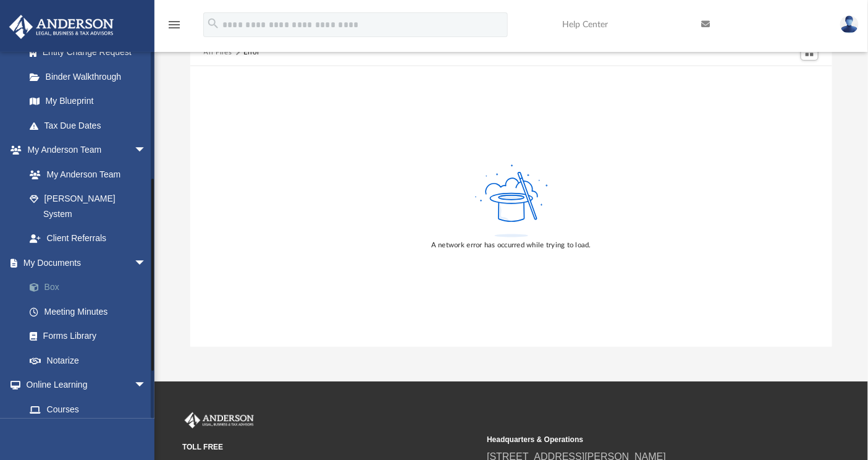 This screenshot has width=868, height=460. I want to click on a: My Documentsarrow_drop_down, so click(87, 263).